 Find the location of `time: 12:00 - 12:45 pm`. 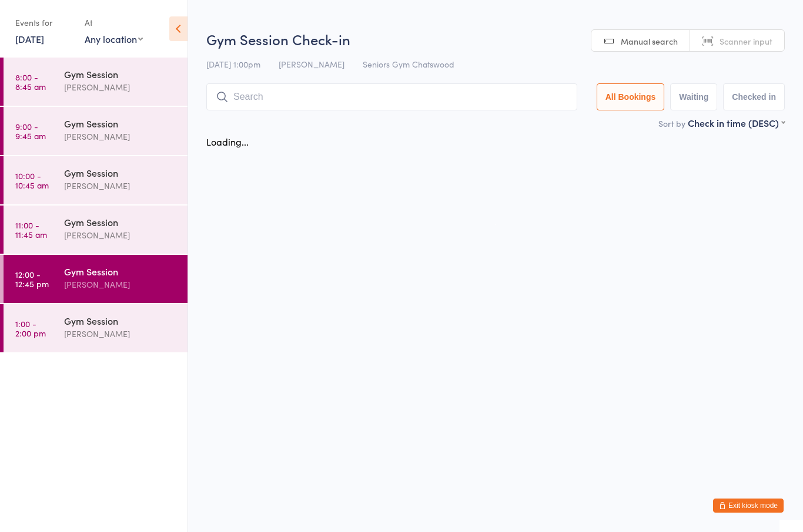

time: 12:00 - 12:45 pm is located at coordinates (31, 279).